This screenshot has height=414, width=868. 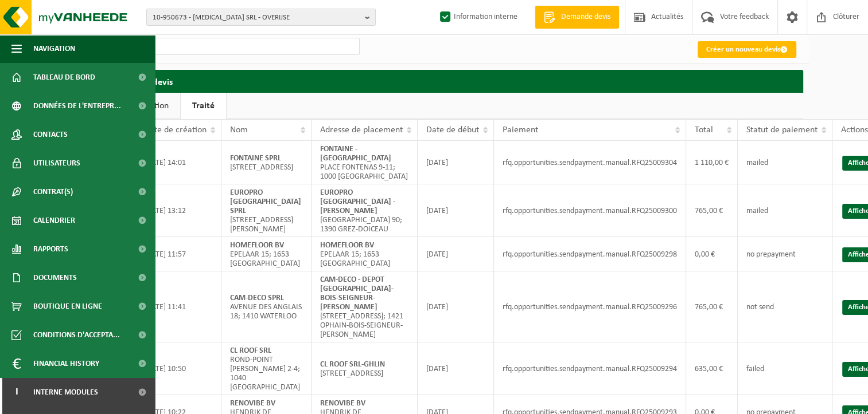 I want to click on span: Date de création, so click(x=175, y=130).